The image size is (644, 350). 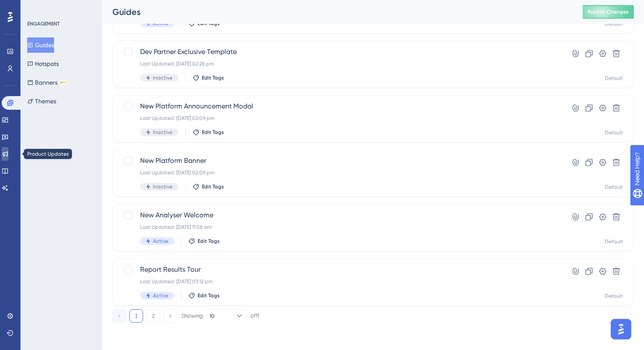 What do you see at coordinates (337, 12) in the screenshot?
I see `div: Guides` at bounding box center [337, 12].